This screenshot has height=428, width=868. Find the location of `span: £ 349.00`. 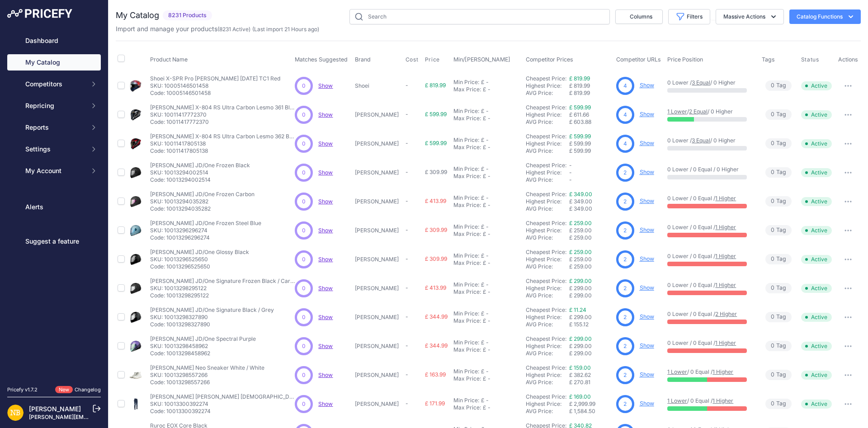

span: £ 349.00 is located at coordinates (581, 201).